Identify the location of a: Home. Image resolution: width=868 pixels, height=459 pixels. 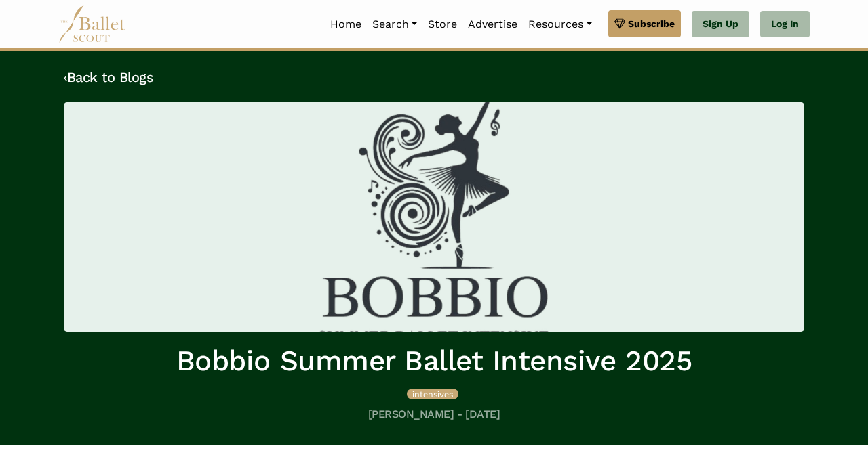
(346, 24).